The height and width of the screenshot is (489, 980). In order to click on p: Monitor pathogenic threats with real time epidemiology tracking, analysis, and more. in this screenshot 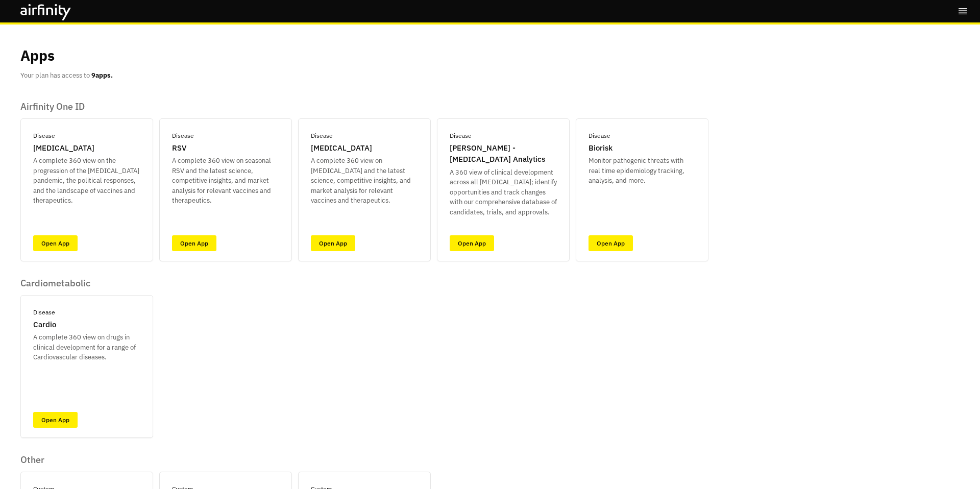, I will do `click(642, 170)`.